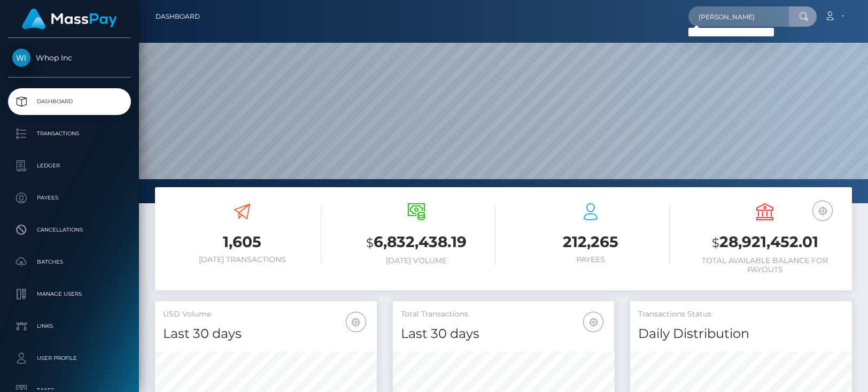 The image size is (868, 392). What do you see at coordinates (70, 359) in the screenshot?
I see `a: User Profile` at bounding box center [70, 359].